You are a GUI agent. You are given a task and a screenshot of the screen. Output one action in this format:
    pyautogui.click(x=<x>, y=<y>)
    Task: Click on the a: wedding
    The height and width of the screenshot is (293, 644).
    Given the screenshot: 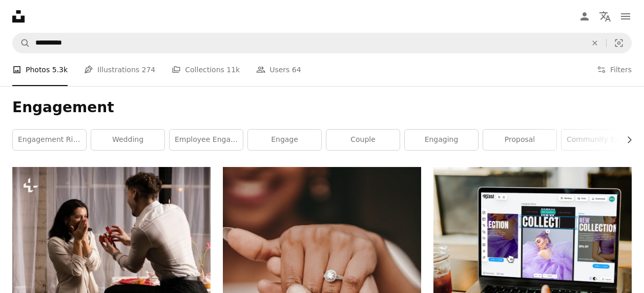 What is the action you would take?
    pyautogui.click(x=128, y=140)
    